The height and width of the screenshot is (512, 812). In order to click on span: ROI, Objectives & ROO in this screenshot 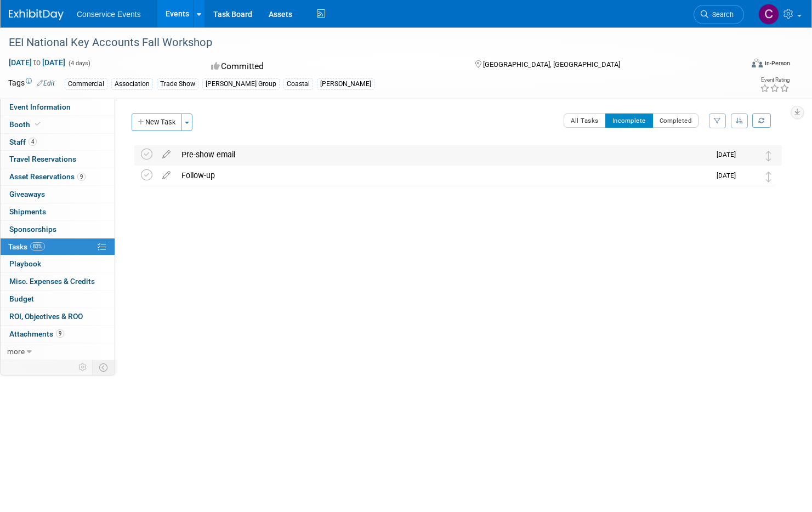, I will do `click(46, 317)`.